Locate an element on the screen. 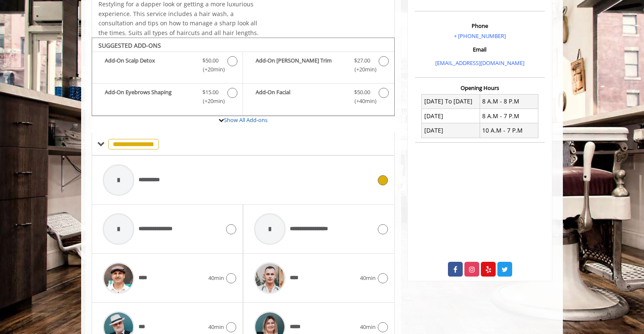 This screenshot has height=334, width=644. a: Show All Add-ons is located at coordinates (246, 120).